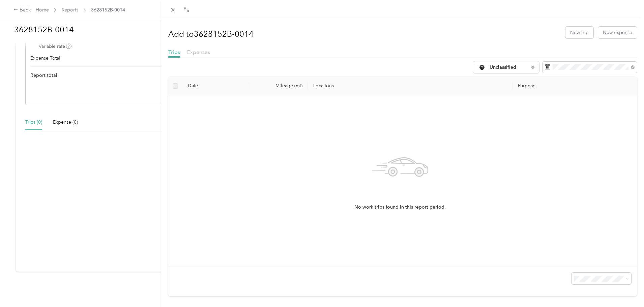  What do you see at coordinates (400, 207) in the screenshot?
I see `span: No work trips found in this report period.` at bounding box center [400, 207].